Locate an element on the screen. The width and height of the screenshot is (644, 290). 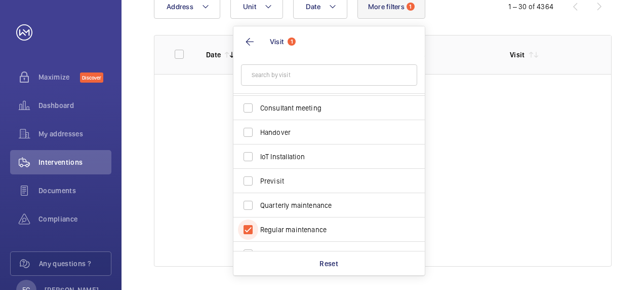
p: Reset is located at coordinates (329, 263).